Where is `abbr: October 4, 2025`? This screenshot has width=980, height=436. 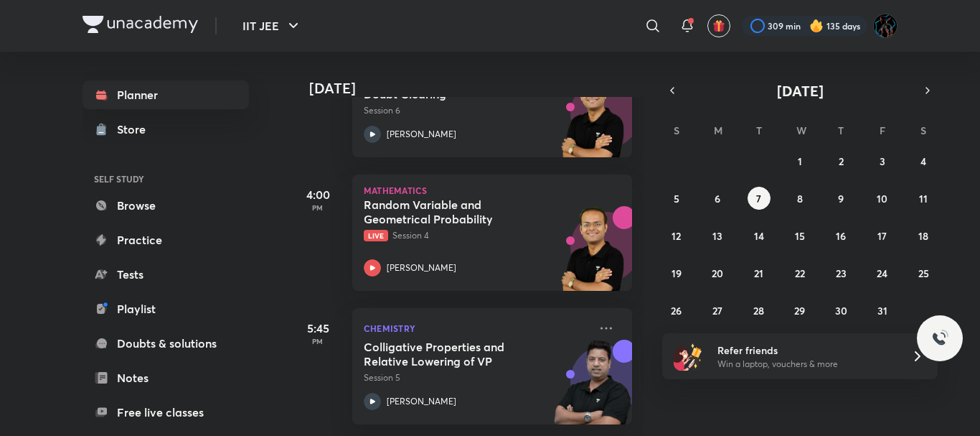
abbr: October 4, 2025 is located at coordinates (923, 161).